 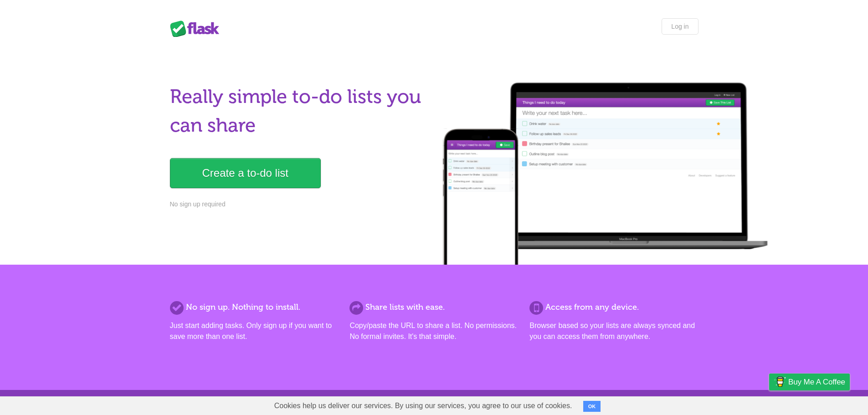 I want to click on button: OK, so click(x=592, y=406).